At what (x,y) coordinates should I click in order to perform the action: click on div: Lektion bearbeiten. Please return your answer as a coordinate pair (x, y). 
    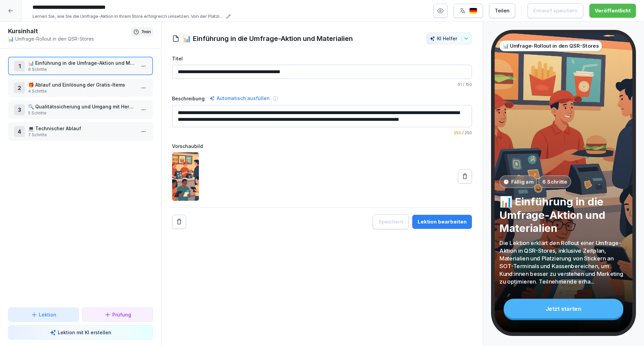
    Looking at the image, I should click on (442, 222).